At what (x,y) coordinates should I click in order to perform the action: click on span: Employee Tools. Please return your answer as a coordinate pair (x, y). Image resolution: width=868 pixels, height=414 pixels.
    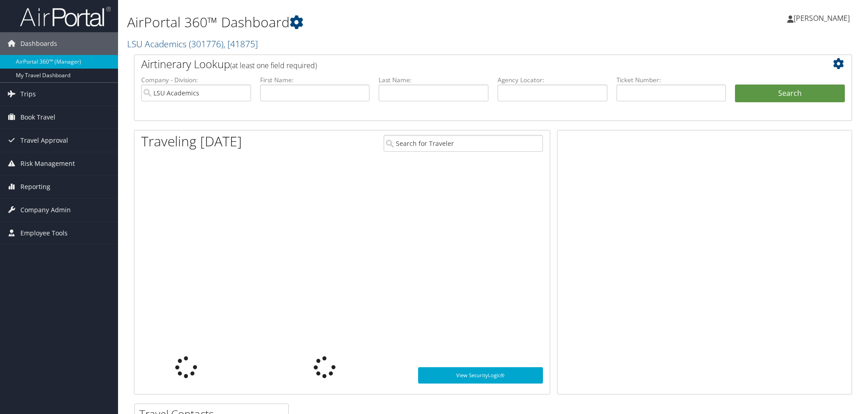
    Looking at the image, I should click on (44, 233).